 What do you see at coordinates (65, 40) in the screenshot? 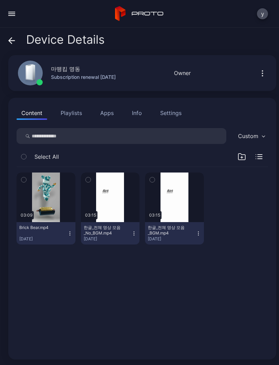
I see `span: Device Details` at bounding box center [65, 40].